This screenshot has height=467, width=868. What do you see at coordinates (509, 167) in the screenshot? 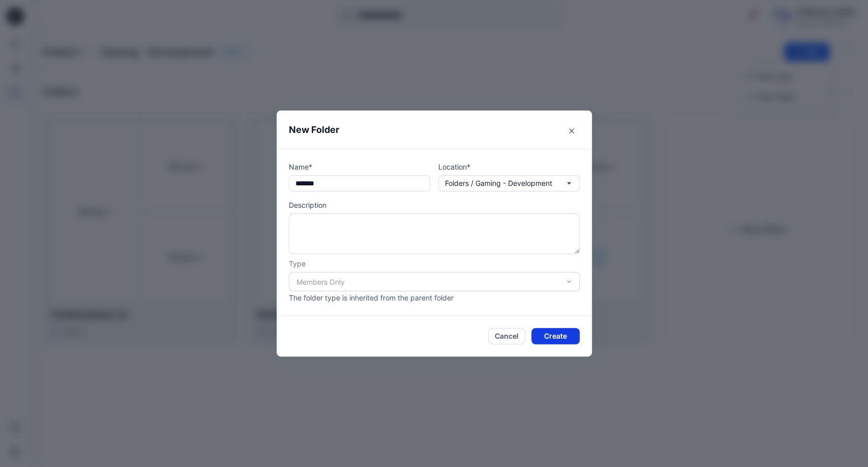
I see `p: Location*` at bounding box center [509, 167].